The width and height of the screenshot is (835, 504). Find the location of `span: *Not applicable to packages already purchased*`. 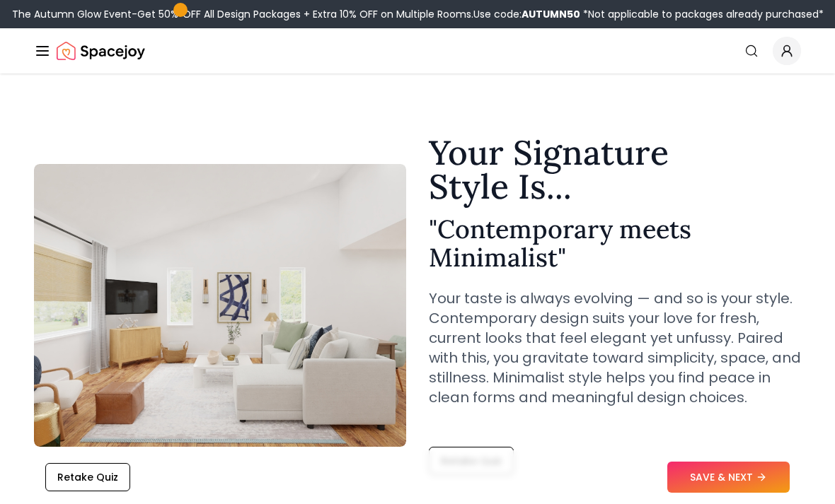

span: *Not applicable to packages already purchased* is located at coordinates (702, 14).